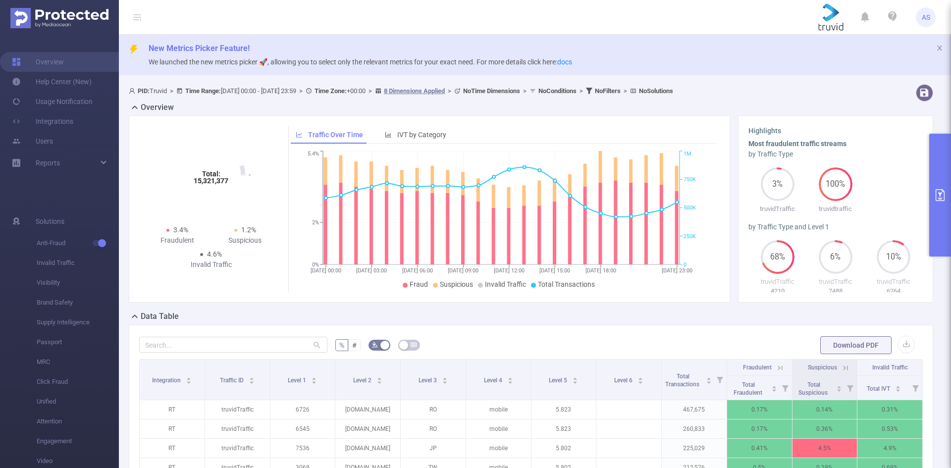  Describe the element at coordinates (78, 283) in the screenshot. I see `span: Visibility` at that location.